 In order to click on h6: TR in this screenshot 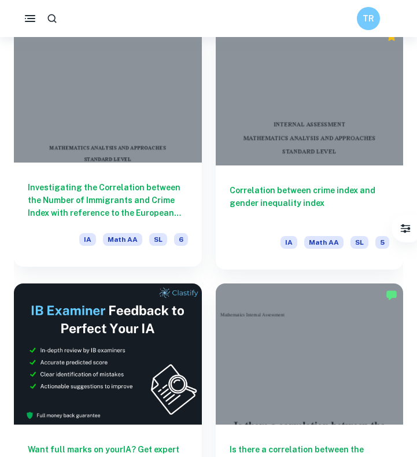, I will do `click(368, 18)`.